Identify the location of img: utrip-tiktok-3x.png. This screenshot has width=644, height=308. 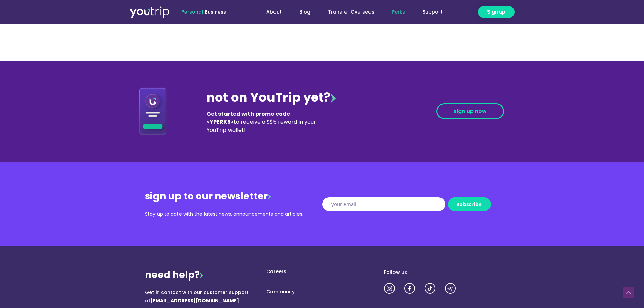
(430, 288).